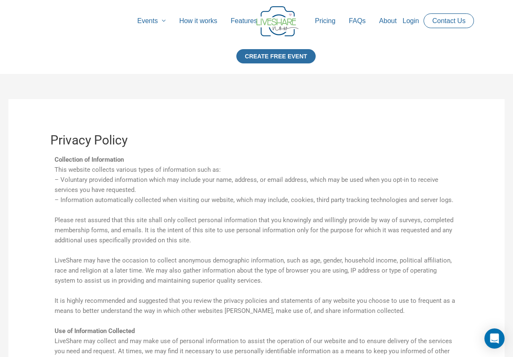  I want to click on a: Events, so click(151, 21).